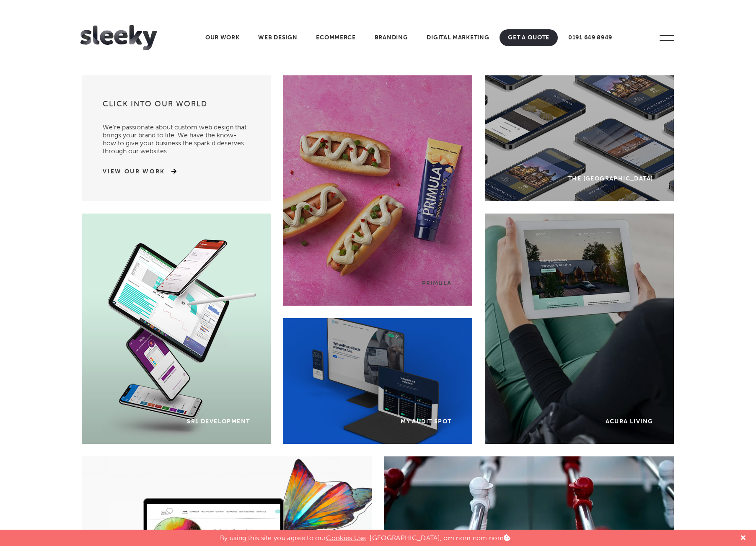 The height and width of the screenshot is (546, 756). What do you see at coordinates (346, 538) in the screenshot?
I see `a: Cookies Use` at bounding box center [346, 538].